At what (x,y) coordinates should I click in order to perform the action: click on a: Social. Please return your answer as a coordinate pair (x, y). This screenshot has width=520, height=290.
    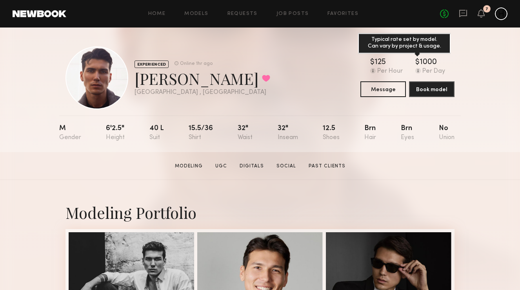
    Looking at the image, I should click on (286, 166).